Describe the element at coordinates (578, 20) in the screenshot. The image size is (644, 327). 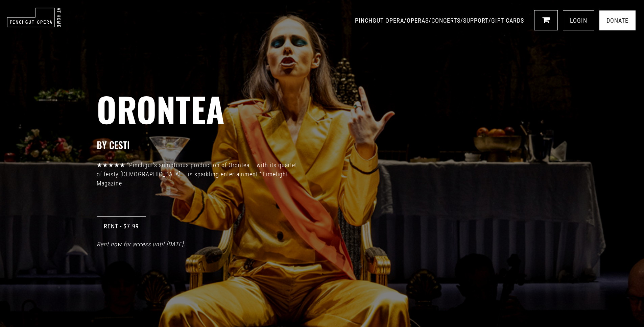
I see `a: LOGIN` at that location.